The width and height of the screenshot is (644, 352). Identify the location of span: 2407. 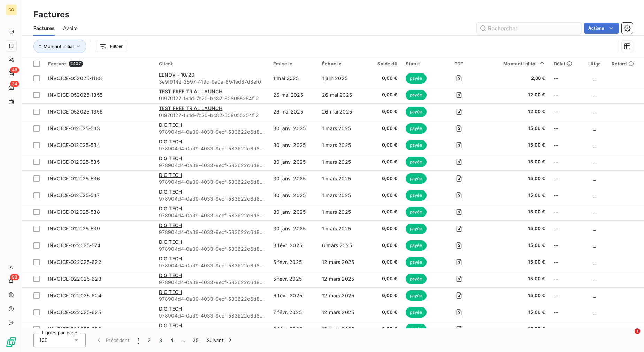
(76, 64).